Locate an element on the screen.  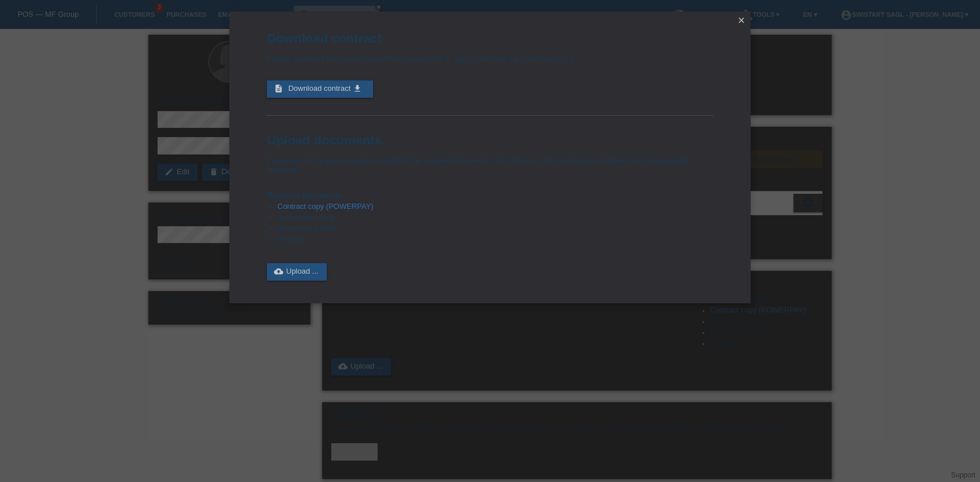
h1: Download contract is located at coordinates (490, 38).